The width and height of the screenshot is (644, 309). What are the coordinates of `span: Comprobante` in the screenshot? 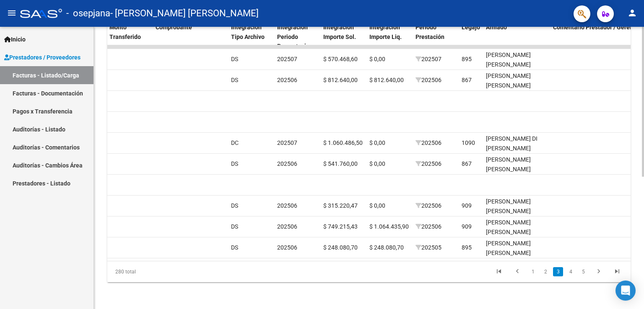 It's located at (173, 27).